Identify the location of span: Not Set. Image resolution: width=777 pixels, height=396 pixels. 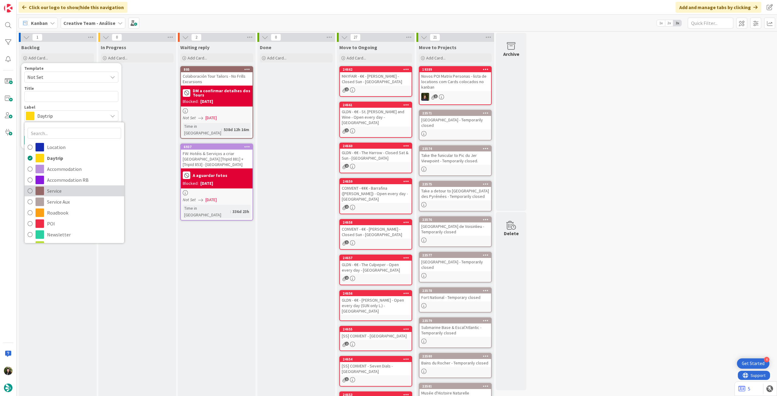
(65, 77).